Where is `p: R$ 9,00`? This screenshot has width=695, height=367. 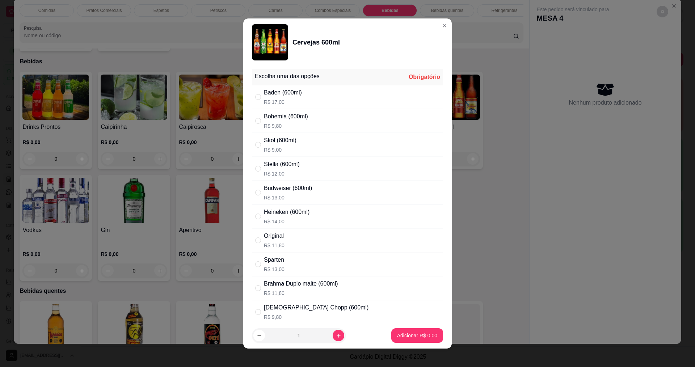
p: R$ 9,00 is located at coordinates (280, 150).